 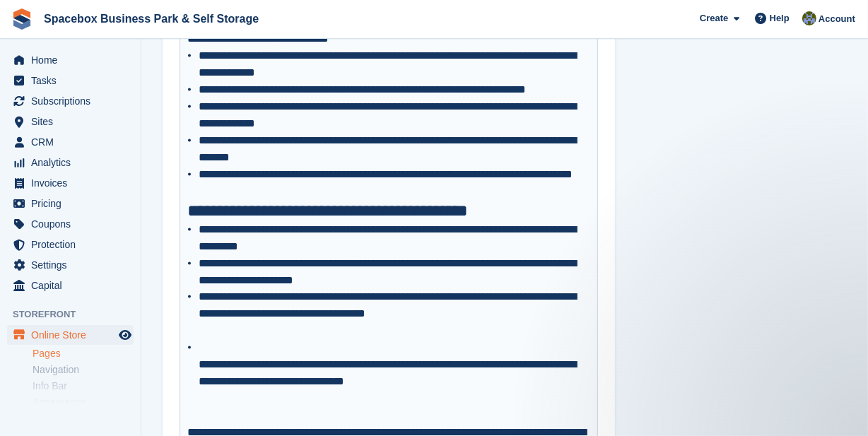 I want to click on span: Coupons, so click(x=74, y=224).